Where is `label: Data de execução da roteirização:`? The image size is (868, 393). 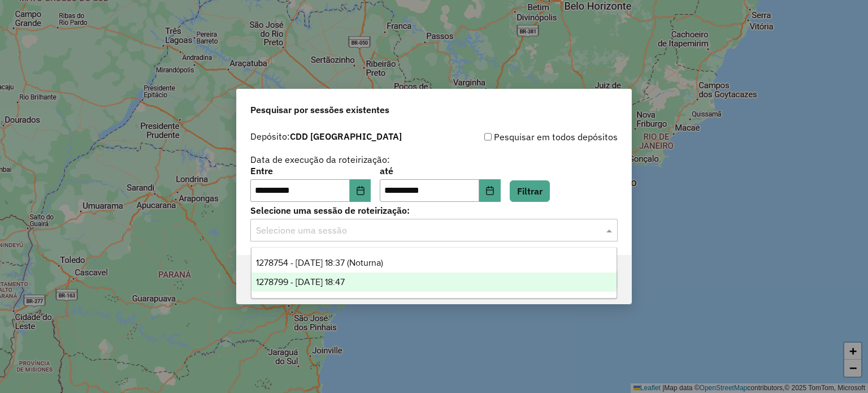
label: Data de execução da roteirização: is located at coordinates (320, 159).